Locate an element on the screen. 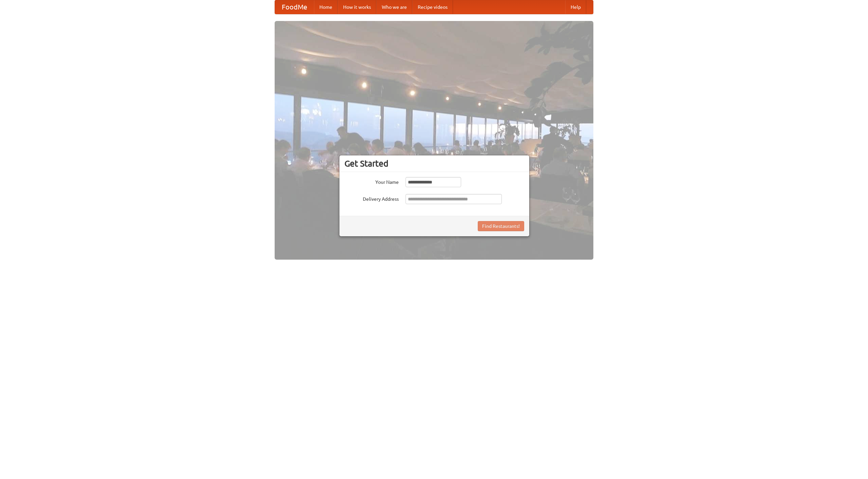 The width and height of the screenshot is (868, 479). a: Who we are is located at coordinates (394, 7).